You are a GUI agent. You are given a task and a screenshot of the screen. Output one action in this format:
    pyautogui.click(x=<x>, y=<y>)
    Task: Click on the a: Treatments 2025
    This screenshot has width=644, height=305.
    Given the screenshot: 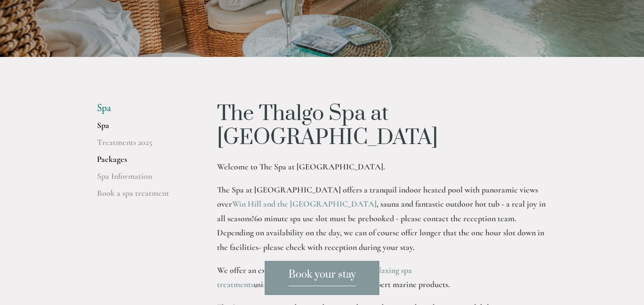 What is the action you would take?
    pyautogui.click(x=142, y=146)
    